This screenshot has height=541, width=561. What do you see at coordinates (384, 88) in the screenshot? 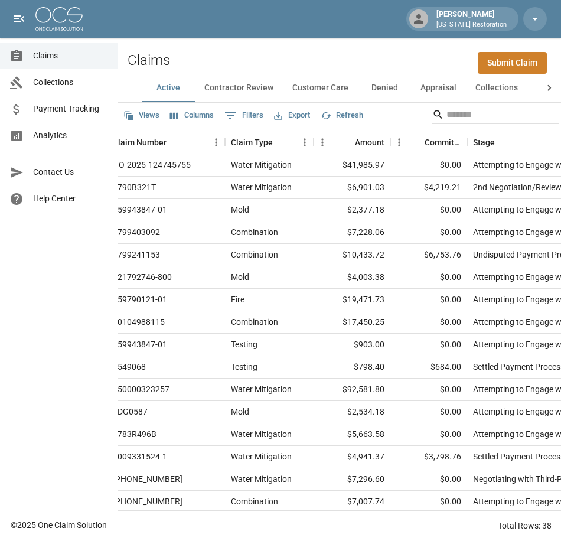
I see `button: Denied` at bounding box center [384, 88].